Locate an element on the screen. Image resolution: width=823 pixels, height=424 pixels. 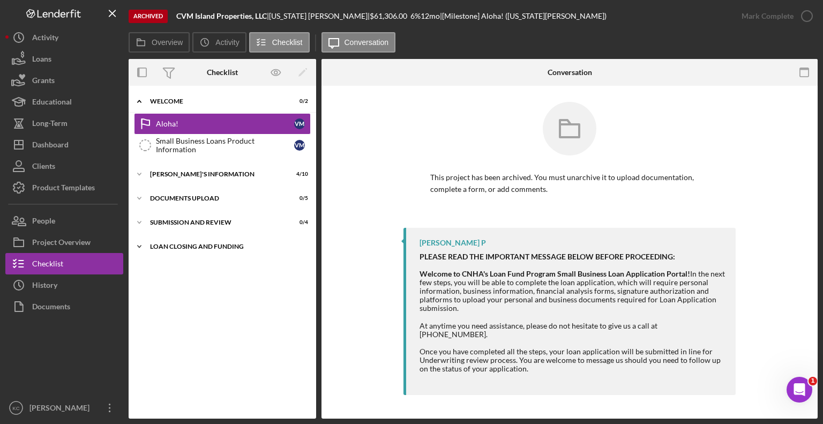
button: Product Templates is located at coordinates (64, 188).